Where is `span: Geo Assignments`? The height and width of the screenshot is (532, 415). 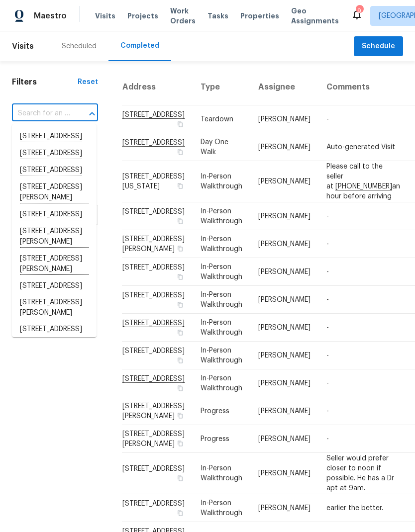
span: Geo Assignments is located at coordinates (315, 16).